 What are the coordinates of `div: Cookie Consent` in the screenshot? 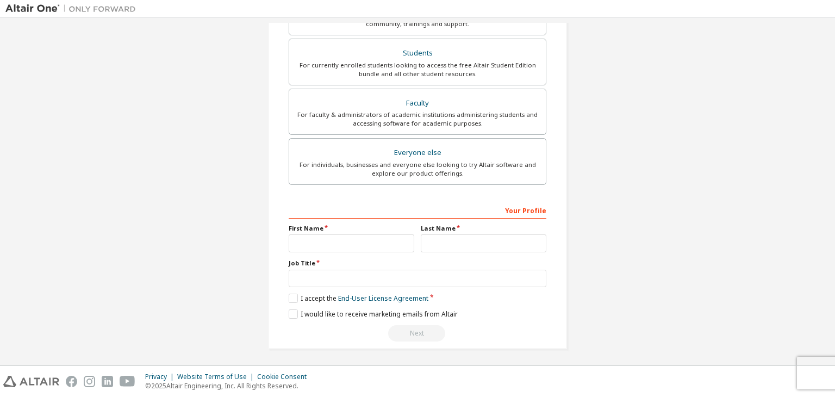 It's located at (285, 377).